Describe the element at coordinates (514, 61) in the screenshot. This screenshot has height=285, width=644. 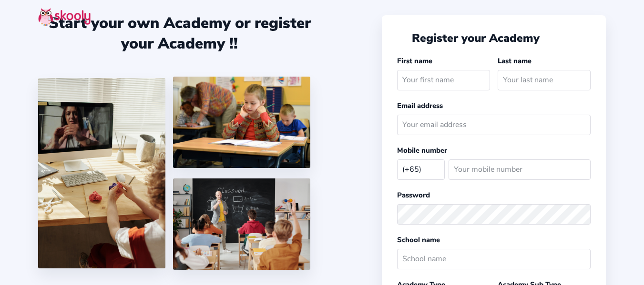
I see `label: Last name` at that location.